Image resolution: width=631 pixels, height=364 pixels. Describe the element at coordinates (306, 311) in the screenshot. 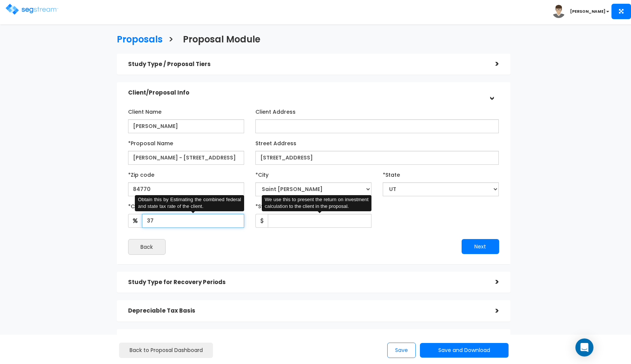

I see `h5: Depreciable Tax Basis` at that location.